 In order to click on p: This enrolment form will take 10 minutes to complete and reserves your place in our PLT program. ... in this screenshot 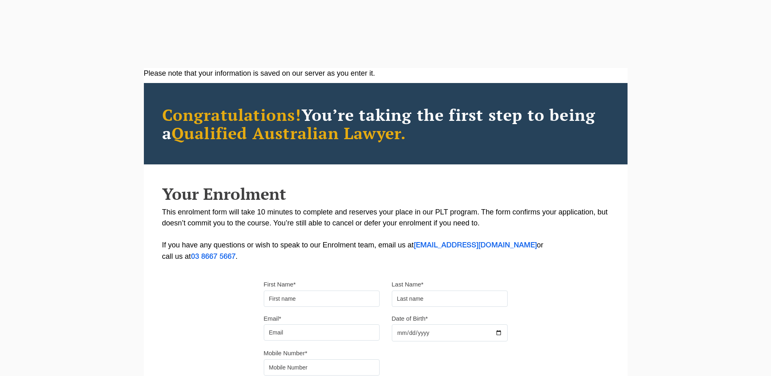, I will do `click(386, 234)`.